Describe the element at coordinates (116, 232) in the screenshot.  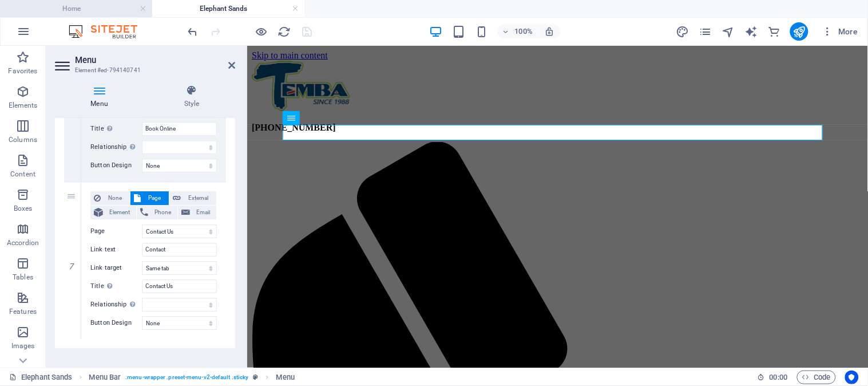
I see `label: Page` at that location.